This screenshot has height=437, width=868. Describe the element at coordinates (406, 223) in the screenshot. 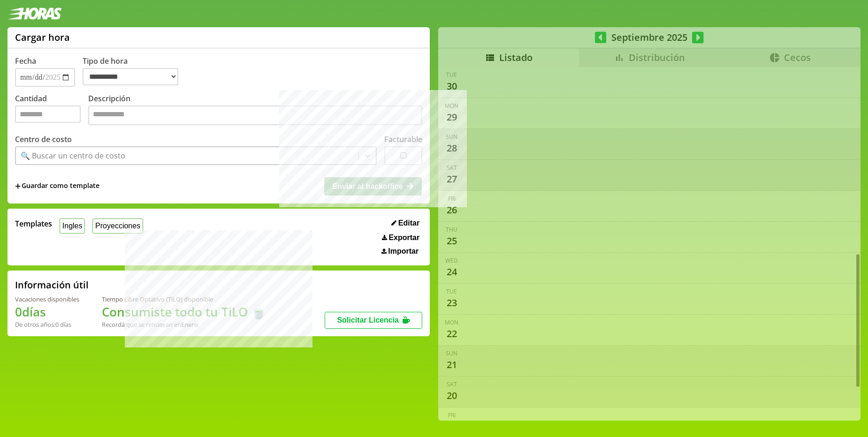

I see `button: Editar` at that location.